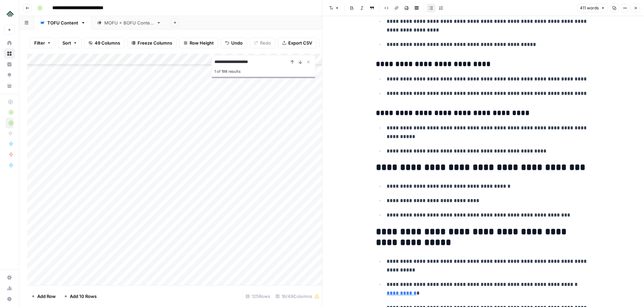 The image size is (644, 307). I want to click on a: Opportunities, so click(9, 75).